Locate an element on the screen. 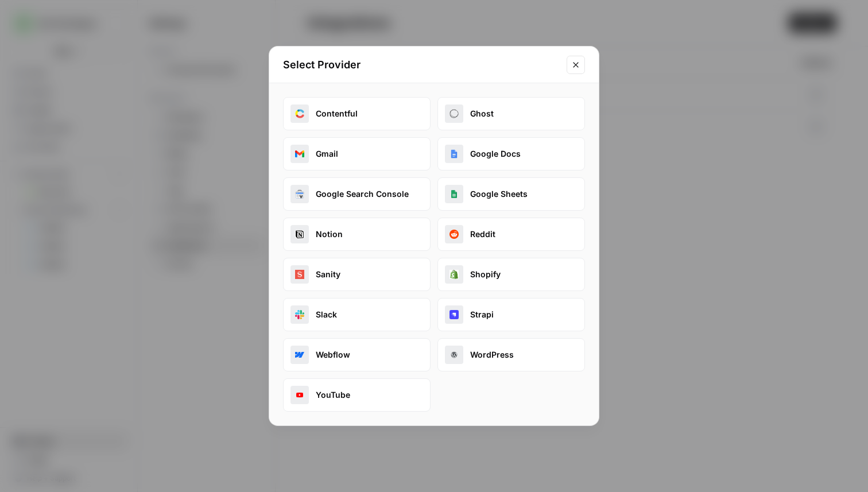 The image size is (868, 492). button: notionNotion is located at coordinates (357, 234).